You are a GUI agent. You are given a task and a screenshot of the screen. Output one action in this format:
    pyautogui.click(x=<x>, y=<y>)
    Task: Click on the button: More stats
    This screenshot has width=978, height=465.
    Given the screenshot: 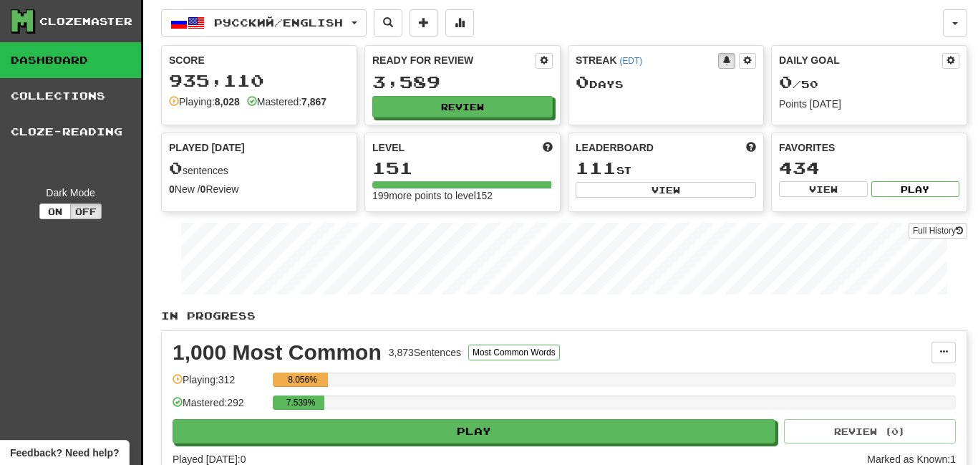 What is the action you would take?
    pyautogui.click(x=460, y=23)
    